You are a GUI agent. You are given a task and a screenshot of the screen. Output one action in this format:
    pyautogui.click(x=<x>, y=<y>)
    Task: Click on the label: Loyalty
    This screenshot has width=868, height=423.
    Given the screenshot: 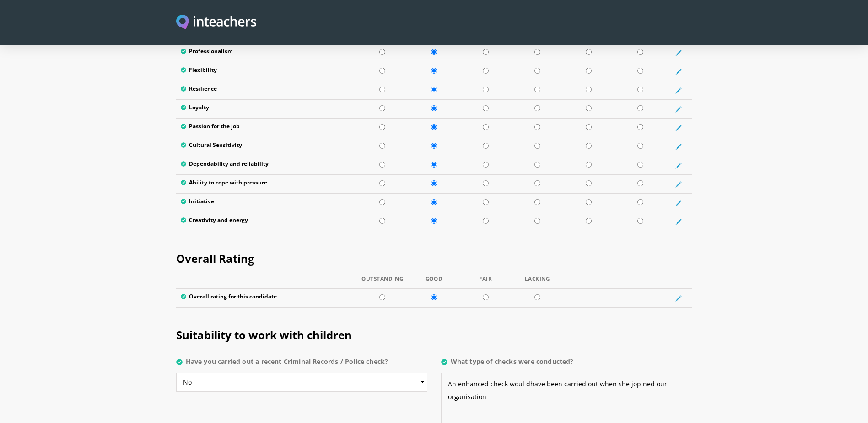 What is the action you would take?
    pyautogui.click(x=266, y=108)
    